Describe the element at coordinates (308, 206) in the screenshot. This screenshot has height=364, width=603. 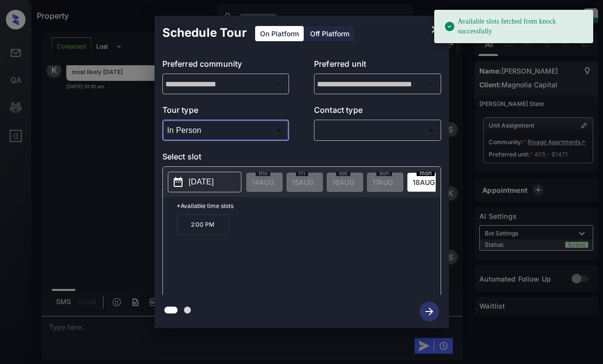
I see `p: *Available time slots` at that location.